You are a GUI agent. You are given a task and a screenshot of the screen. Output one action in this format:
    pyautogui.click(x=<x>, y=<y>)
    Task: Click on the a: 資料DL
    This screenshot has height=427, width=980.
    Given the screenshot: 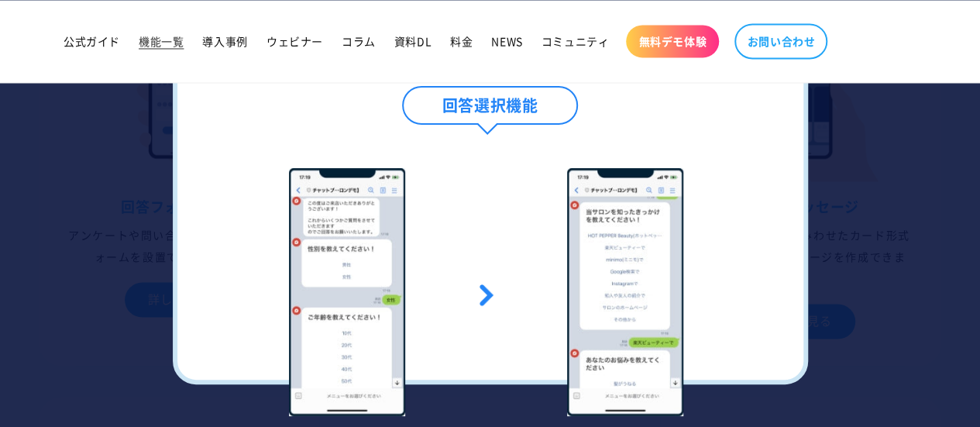 What is the action you would take?
    pyautogui.click(x=413, y=41)
    